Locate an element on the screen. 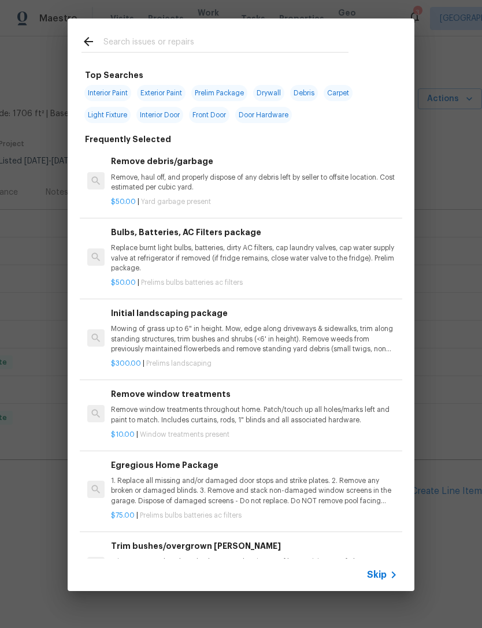 Image resolution: width=482 pixels, height=628 pixels. h6: Frequently Selected is located at coordinates (128, 139).